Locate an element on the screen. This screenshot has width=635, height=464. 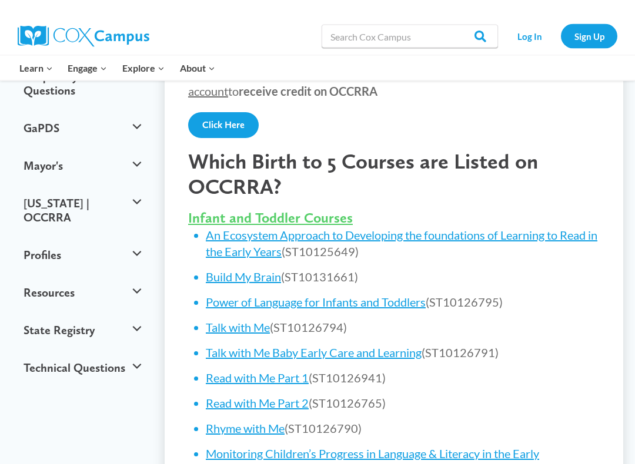
li: (ST10126794) is located at coordinates (403, 328).